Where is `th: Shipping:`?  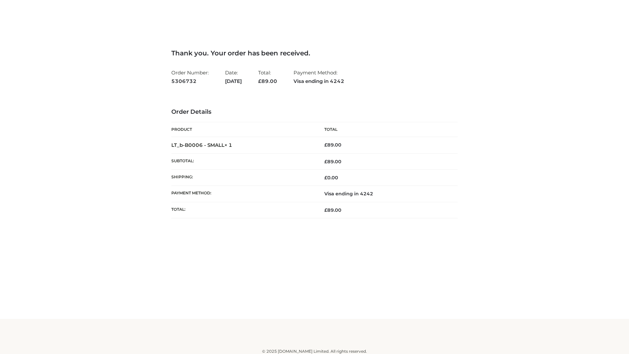
th: Shipping: is located at coordinates (243, 178).